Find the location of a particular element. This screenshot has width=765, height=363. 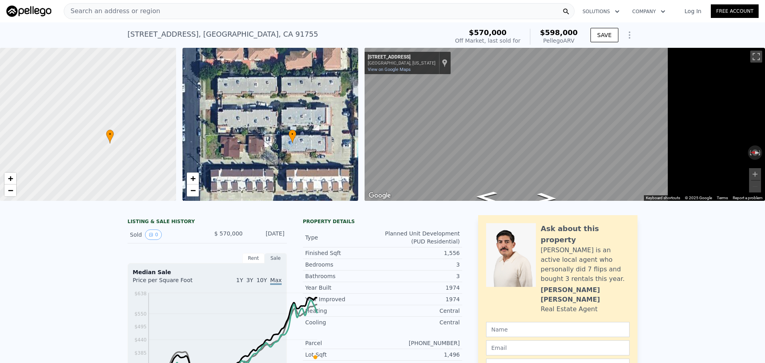

div: Street View is located at coordinates (564, 124).